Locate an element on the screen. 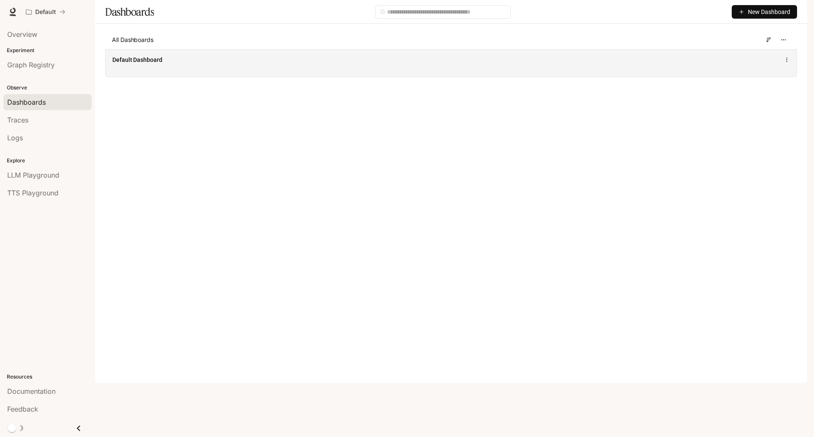  p: Default is located at coordinates (45, 12).